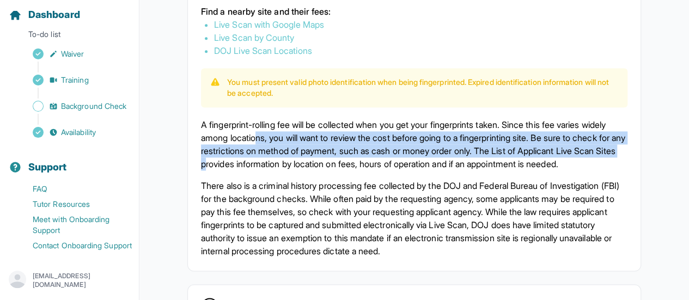 The image size is (689, 300). Describe the element at coordinates (73, 80) in the screenshot. I see `a: Training` at that location.